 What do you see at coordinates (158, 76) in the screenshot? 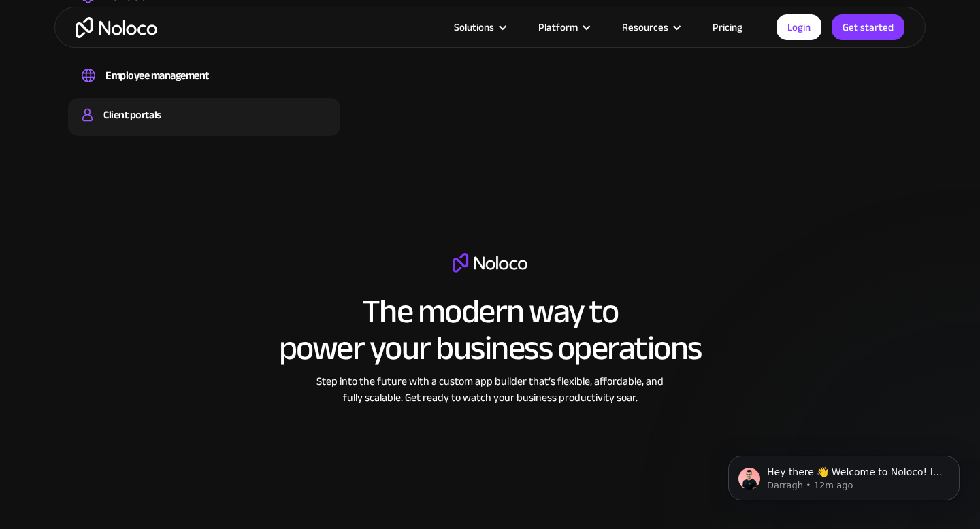
I see `div: Employee management` at bounding box center [158, 76].